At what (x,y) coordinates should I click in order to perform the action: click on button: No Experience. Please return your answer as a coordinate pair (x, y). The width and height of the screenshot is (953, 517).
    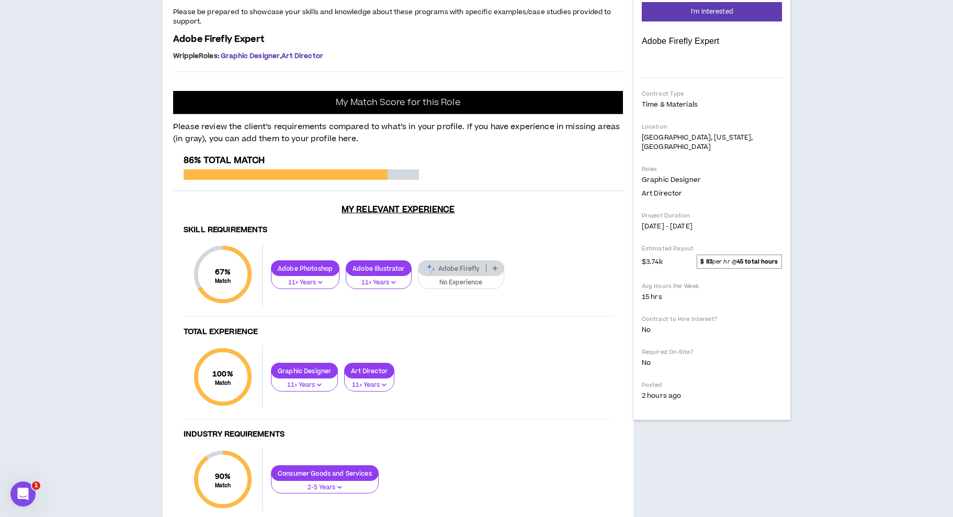
    Looking at the image, I should click on (461, 279).